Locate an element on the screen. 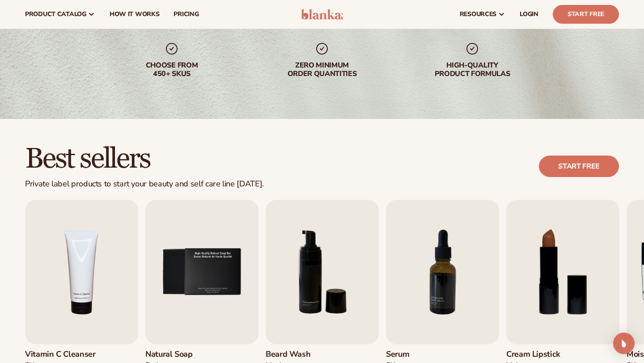 The height and width of the screenshot is (363, 644). span: product catalog is located at coordinates (55, 14).